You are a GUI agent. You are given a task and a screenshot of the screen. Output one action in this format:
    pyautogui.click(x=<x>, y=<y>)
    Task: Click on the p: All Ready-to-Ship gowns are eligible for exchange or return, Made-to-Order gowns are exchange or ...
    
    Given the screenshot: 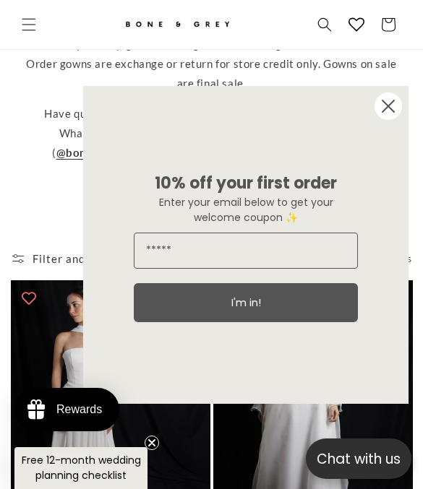 What is the action you would take?
    pyautogui.click(x=211, y=64)
    